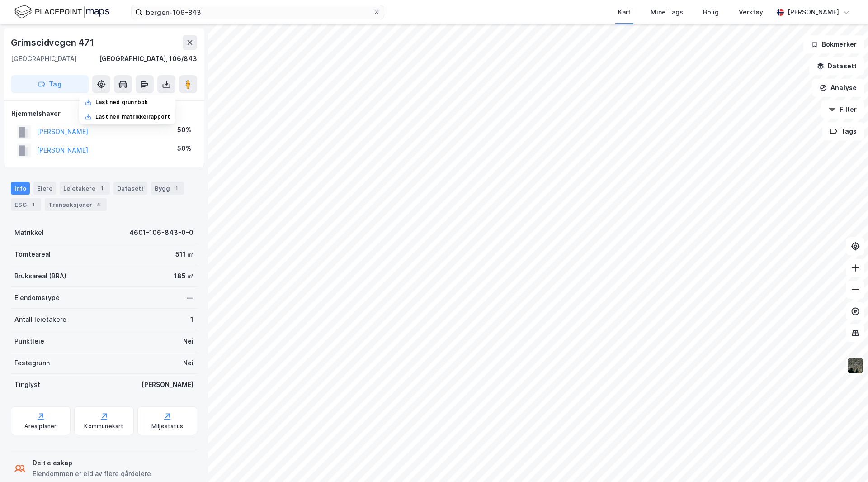 This screenshot has width=868, height=482. I want to click on input: Søk på adresse, matrikkel, gårdeiere, leietakere eller personer, so click(258, 12).